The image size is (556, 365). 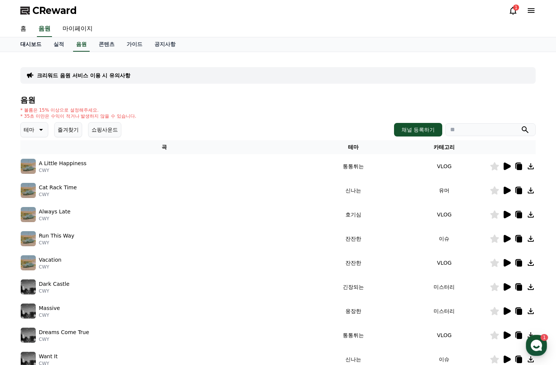 I want to click on p: Massive, so click(x=49, y=308).